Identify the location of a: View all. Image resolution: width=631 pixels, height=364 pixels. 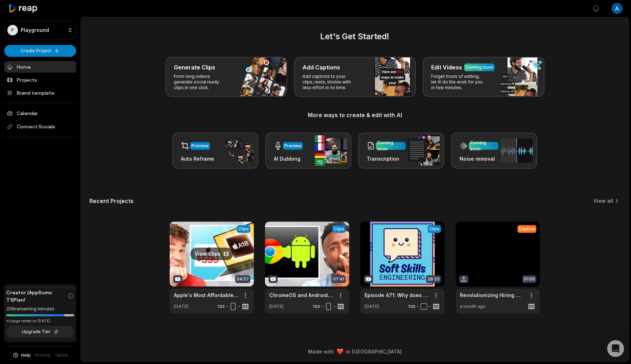
(603, 201).